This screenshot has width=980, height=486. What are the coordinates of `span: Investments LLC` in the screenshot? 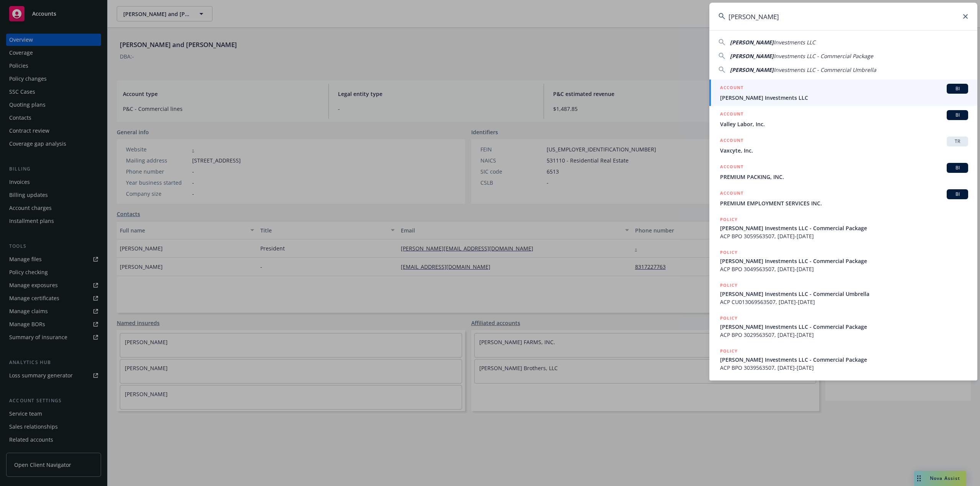 It's located at (795, 42).